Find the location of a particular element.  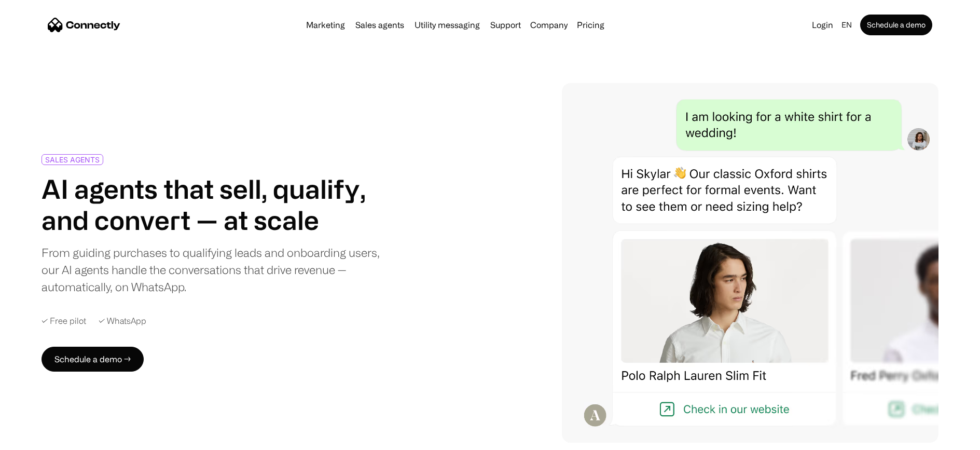

a: Support is located at coordinates (505, 24).